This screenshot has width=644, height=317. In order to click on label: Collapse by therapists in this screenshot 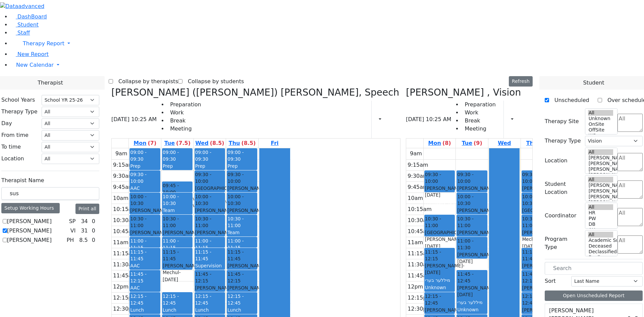, I will do `click(146, 82)`.